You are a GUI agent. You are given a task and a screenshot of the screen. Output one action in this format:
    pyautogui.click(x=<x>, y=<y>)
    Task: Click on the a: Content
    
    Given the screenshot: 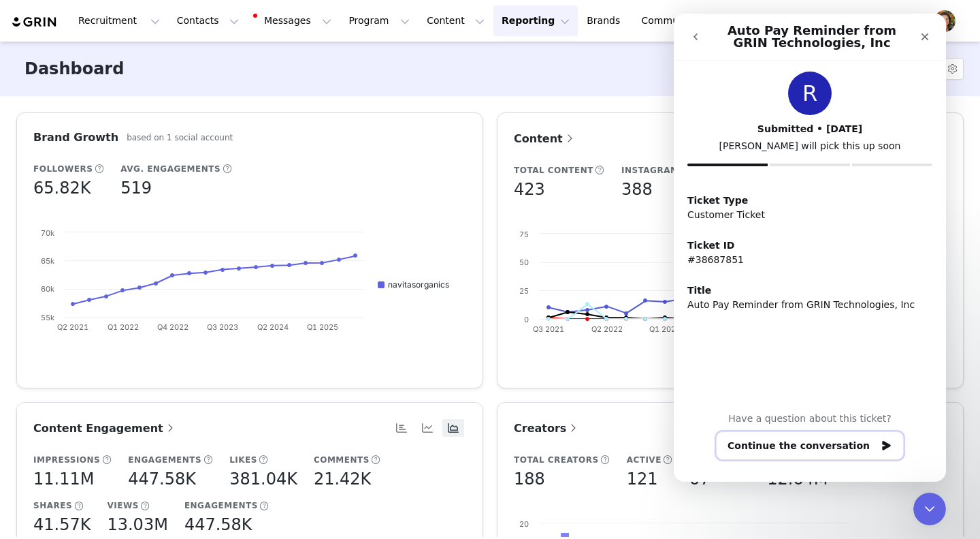 What is the action you would take?
    pyautogui.click(x=545, y=138)
    